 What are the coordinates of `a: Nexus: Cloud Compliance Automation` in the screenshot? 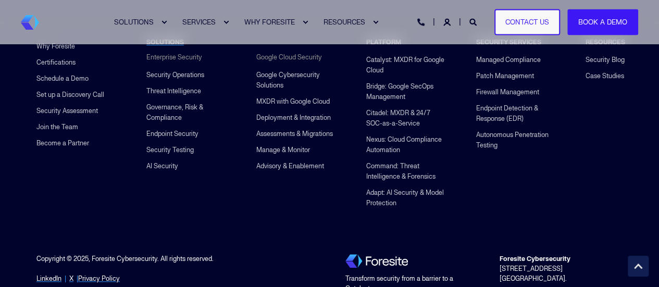 It's located at (405, 145).